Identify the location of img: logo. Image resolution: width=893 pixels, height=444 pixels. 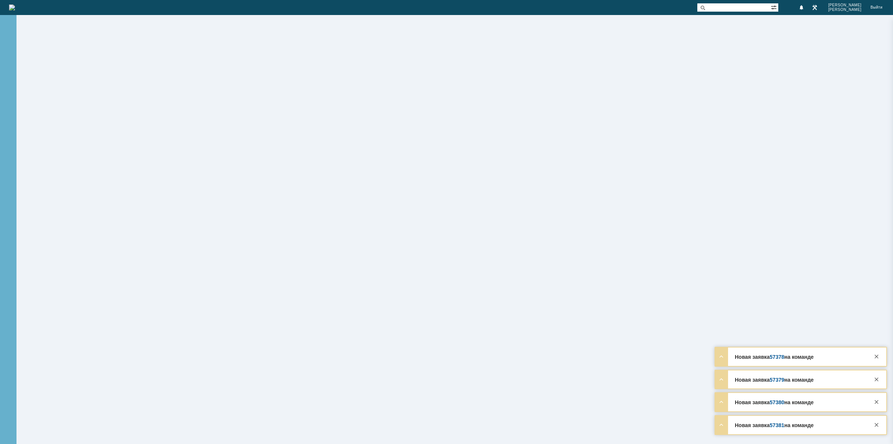
(12, 7).